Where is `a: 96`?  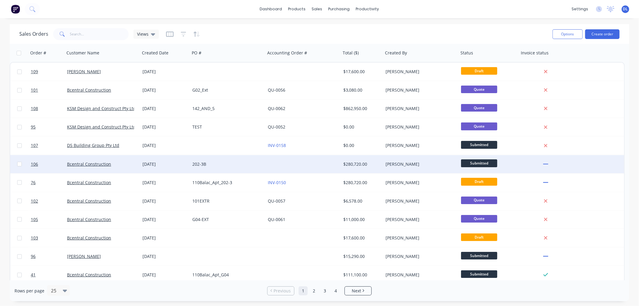
a: 96 is located at coordinates (49, 256).